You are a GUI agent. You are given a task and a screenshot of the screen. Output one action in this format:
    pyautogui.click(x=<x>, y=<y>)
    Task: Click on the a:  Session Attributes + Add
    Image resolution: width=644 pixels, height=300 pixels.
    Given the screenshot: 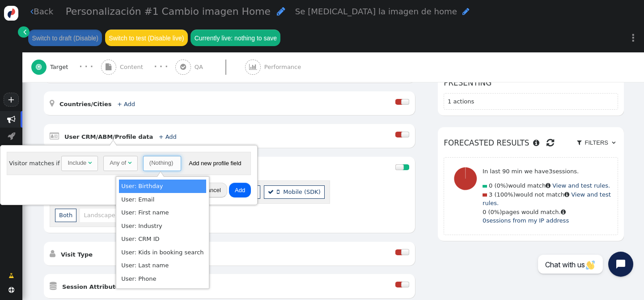 What is the action you would take?
    pyautogui.click(x=105, y=287)
    